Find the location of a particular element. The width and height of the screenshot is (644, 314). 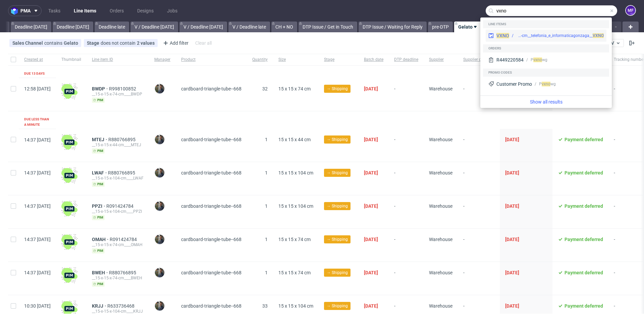

span: 32 is located at coordinates (265, 88).